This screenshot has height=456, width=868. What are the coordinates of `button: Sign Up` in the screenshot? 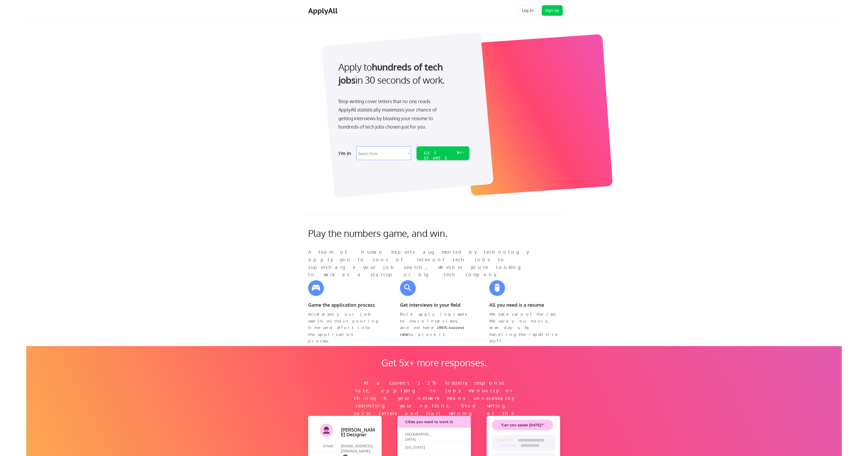 It's located at (552, 11).